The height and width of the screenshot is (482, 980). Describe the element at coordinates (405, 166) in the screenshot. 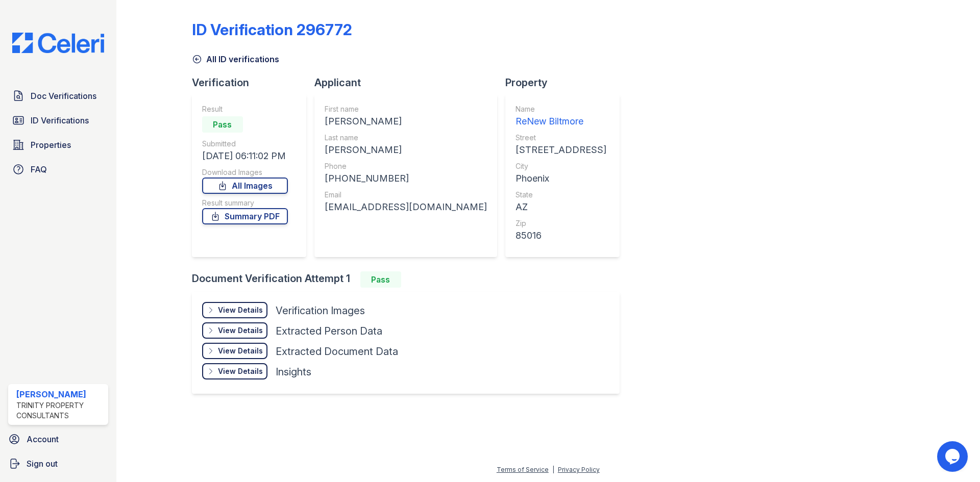

I see `div: Phone` at that location.